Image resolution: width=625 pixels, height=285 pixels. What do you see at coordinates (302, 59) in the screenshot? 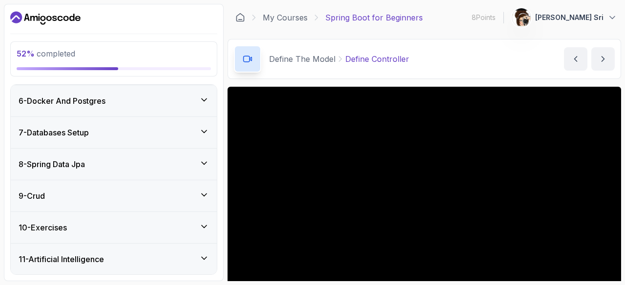
I see `p: Define The Model` at bounding box center [302, 59].